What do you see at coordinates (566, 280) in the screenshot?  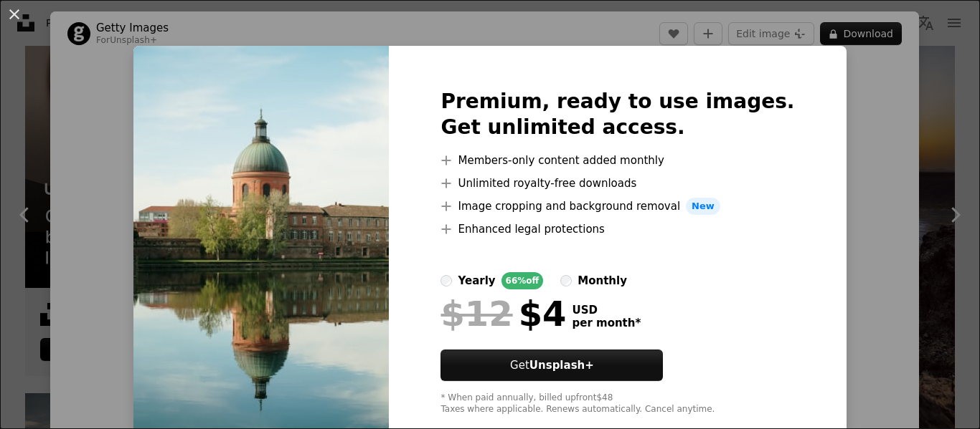 I see `input: monthly` at bounding box center [566, 280].